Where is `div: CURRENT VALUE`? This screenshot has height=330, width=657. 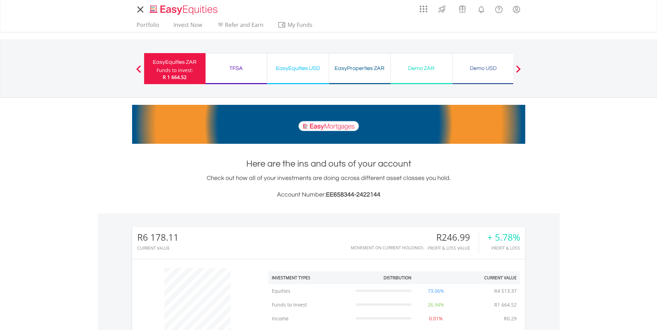 div: CURRENT VALUE is located at coordinates (158, 248).